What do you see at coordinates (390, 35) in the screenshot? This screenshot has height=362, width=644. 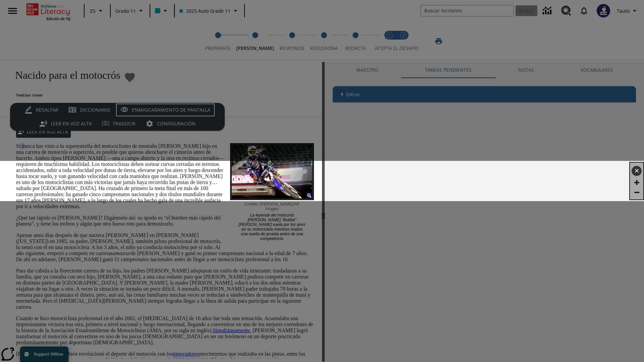 I see `text: 1` at bounding box center [390, 35].